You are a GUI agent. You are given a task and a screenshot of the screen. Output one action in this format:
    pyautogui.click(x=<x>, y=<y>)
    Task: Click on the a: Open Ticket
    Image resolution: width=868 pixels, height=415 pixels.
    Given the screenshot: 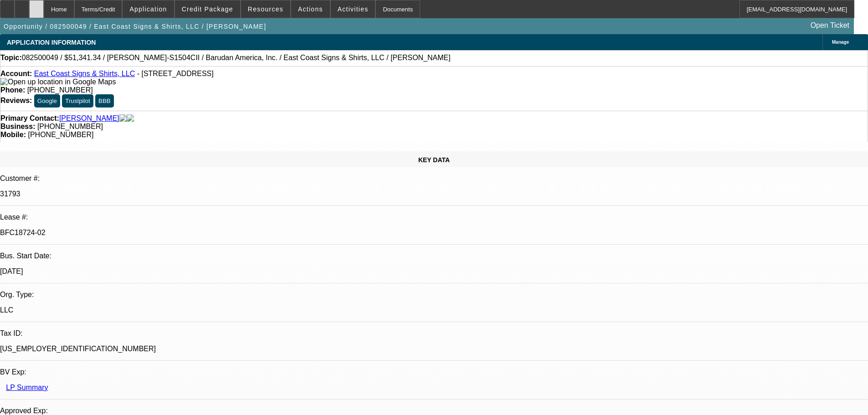 What is the action you would take?
    pyautogui.click(x=830, y=25)
    